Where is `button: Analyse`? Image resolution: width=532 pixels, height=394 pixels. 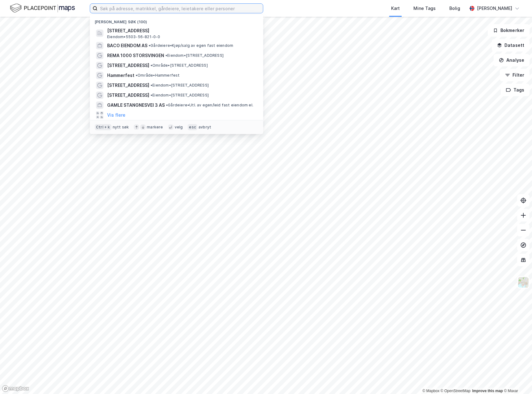
button: Analyse is located at coordinates (512, 60).